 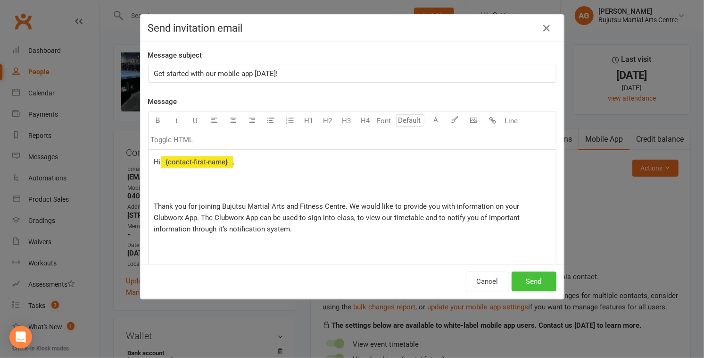 I want to click on span: Hi, so click(x=158, y=162).